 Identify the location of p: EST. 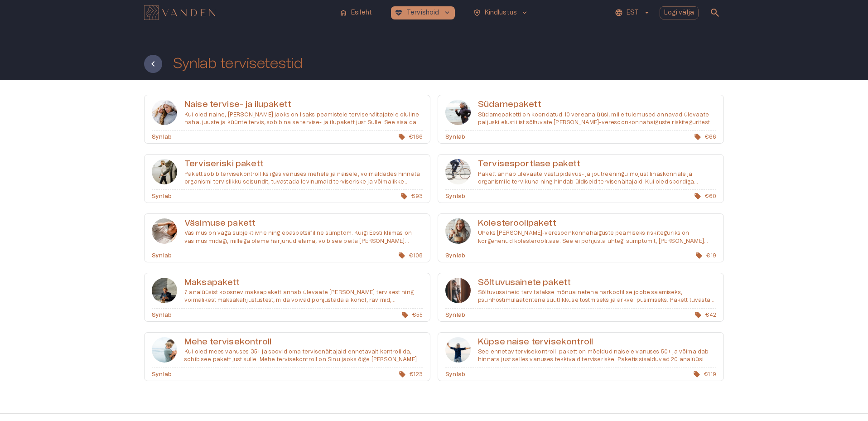
(632, 13).